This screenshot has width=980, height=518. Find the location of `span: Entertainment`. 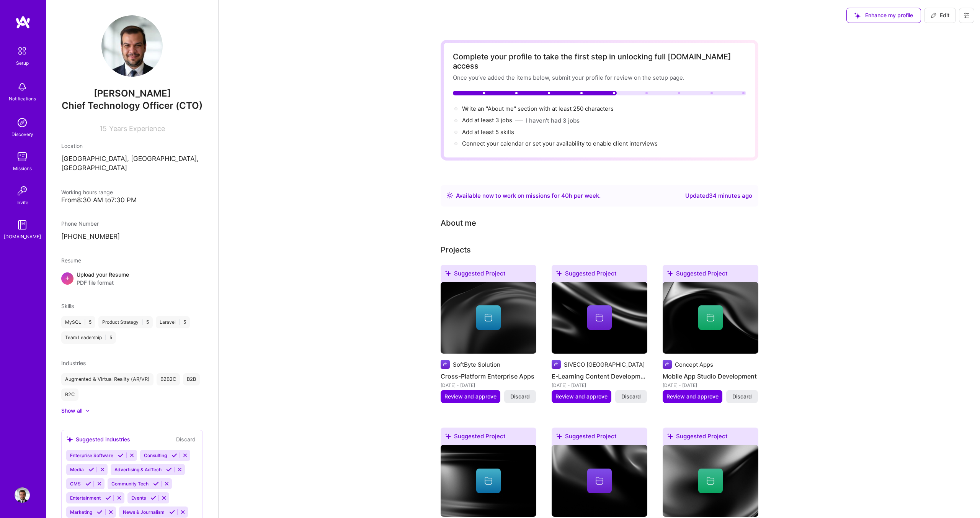

span: Entertainment is located at coordinates (85, 498).